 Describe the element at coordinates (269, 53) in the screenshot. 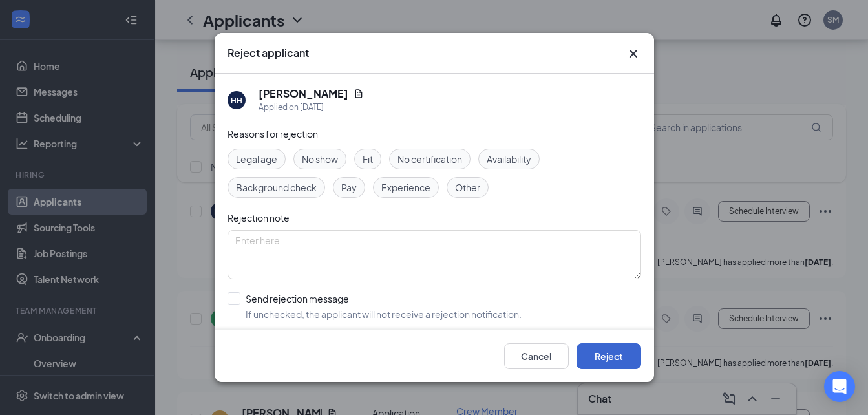

I see `h3: Reject applicant` at that location.